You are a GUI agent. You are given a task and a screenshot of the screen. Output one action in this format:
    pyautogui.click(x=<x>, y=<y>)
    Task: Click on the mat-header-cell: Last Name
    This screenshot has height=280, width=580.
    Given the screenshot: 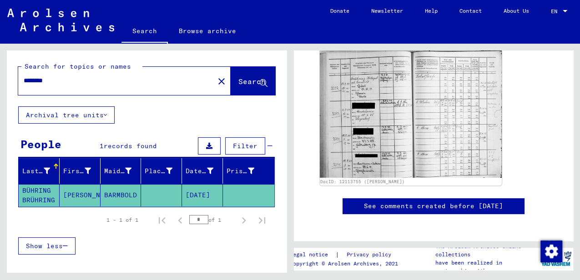 What is the action you would take?
    pyautogui.click(x=39, y=171)
    